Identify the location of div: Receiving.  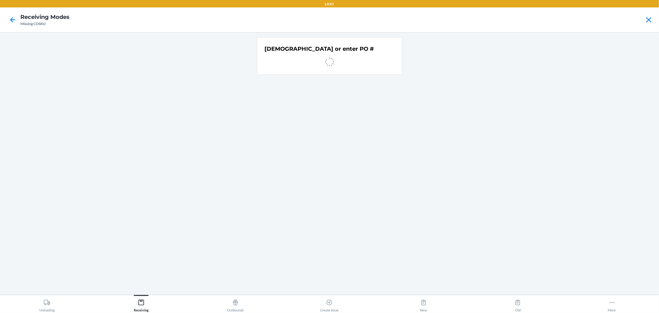
(141, 304).